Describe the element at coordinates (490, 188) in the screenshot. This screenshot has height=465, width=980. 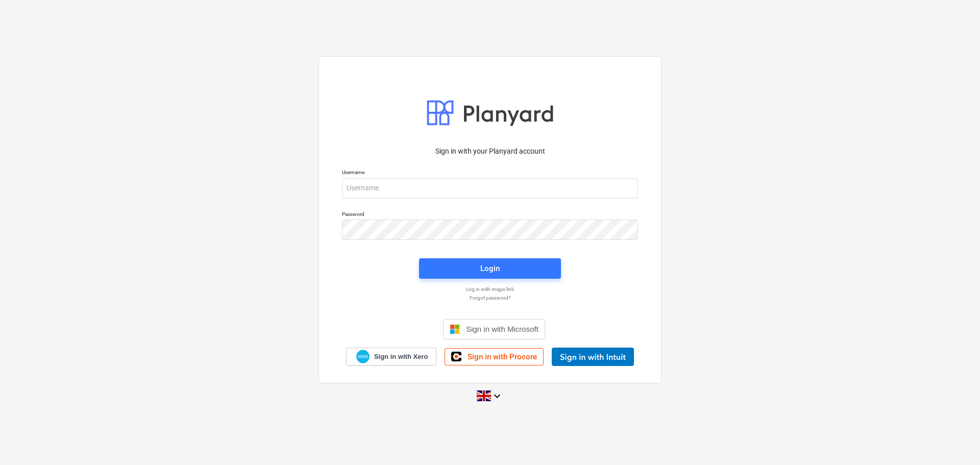
I see `input: Username` at that location.